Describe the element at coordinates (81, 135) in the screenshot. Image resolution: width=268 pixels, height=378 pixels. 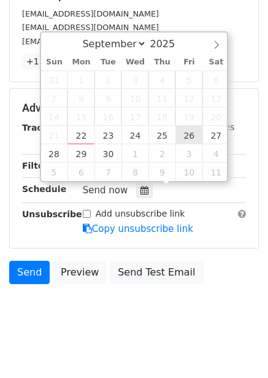
I see `span: September 22, 2025` at that location.